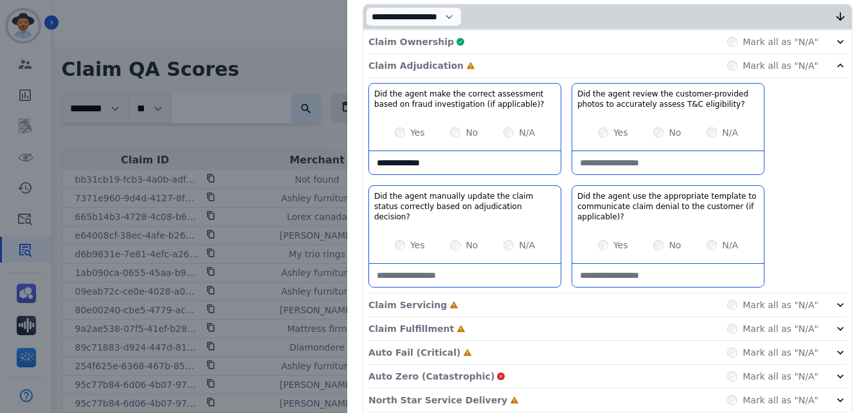 This screenshot has height=413, width=868. What do you see at coordinates (408, 305) in the screenshot?
I see `p: Claim Servicing` at bounding box center [408, 305].